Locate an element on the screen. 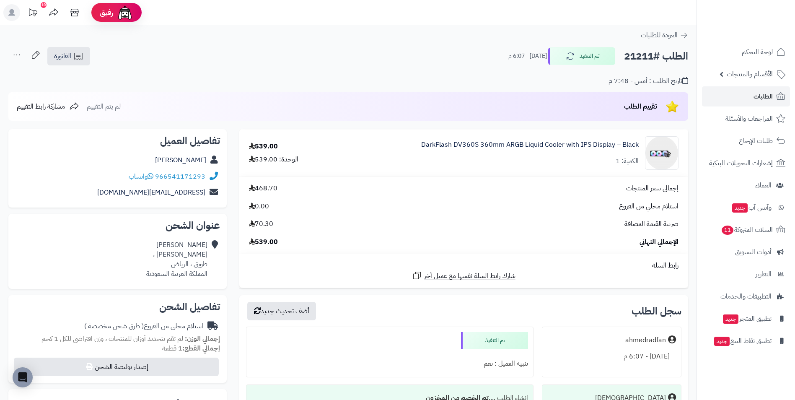 Image resolution: width=795 pixels, height=400 pixels. div: الكمية: 1 is located at coordinates (627, 161).